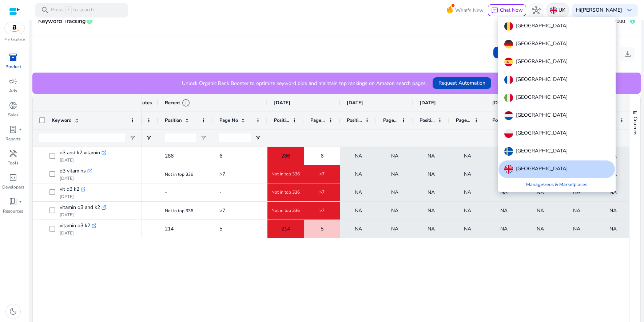 Image resolution: width=644 pixels, height=322 pixels. What do you see at coordinates (508, 26) in the screenshot?
I see `img: be.svg` at bounding box center [508, 26].